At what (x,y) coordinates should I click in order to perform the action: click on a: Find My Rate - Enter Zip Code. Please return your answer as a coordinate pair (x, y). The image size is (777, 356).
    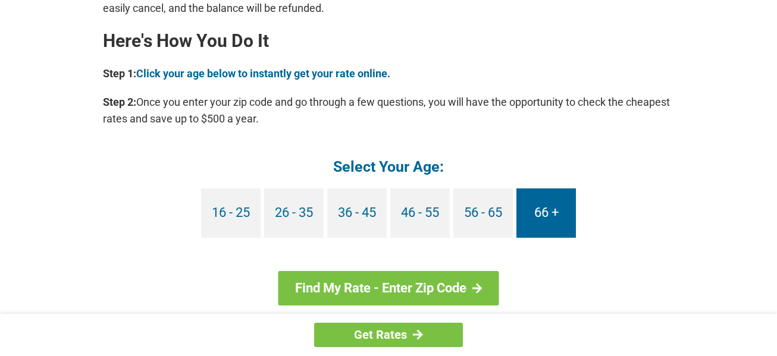
    Looking at the image, I should click on (388, 288).